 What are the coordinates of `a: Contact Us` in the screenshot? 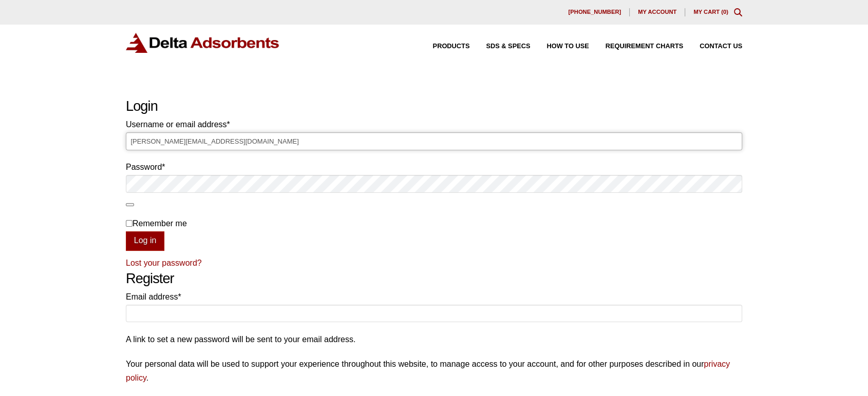 It's located at (712, 46).